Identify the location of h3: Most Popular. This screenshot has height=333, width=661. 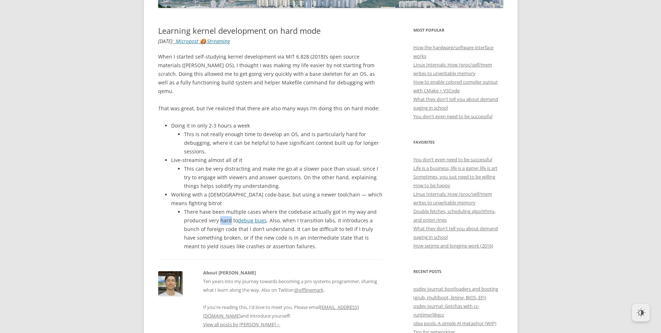
(458, 30).